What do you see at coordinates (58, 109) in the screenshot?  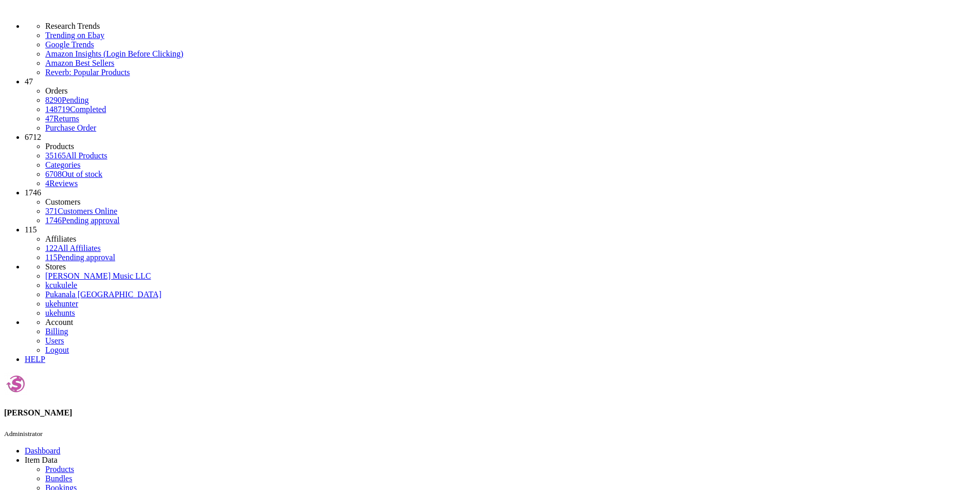 I see `span: 148719` at bounding box center [58, 109].